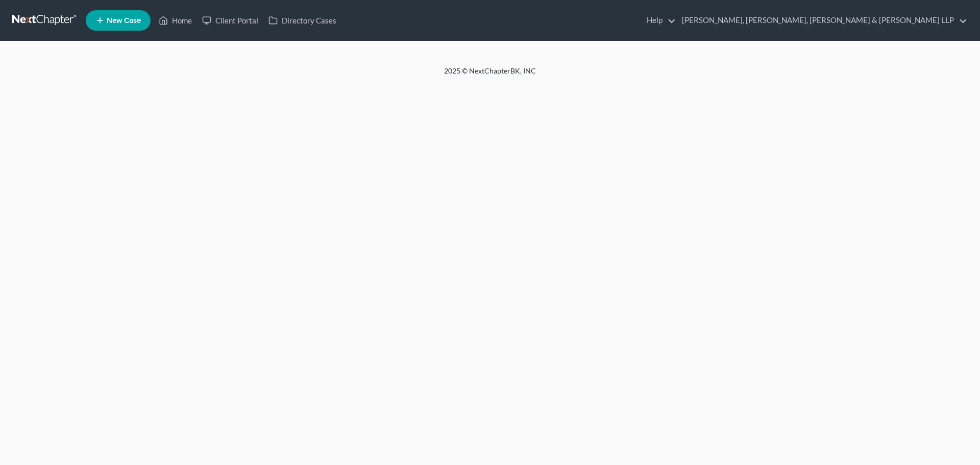  Describe the element at coordinates (490, 75) in the screenshot. I see `div: 2025 © NextChapterBK, INC` at that location.